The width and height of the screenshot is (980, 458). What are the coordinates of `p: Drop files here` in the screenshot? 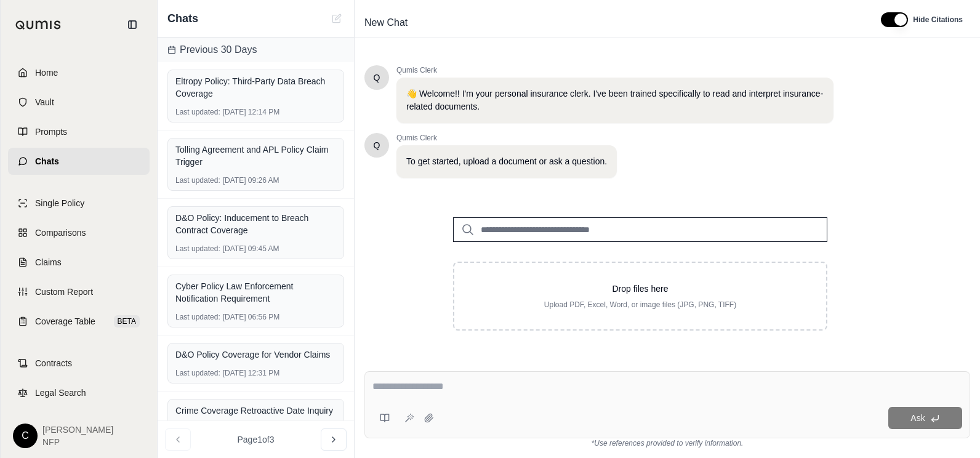 It's located at (641, 288).